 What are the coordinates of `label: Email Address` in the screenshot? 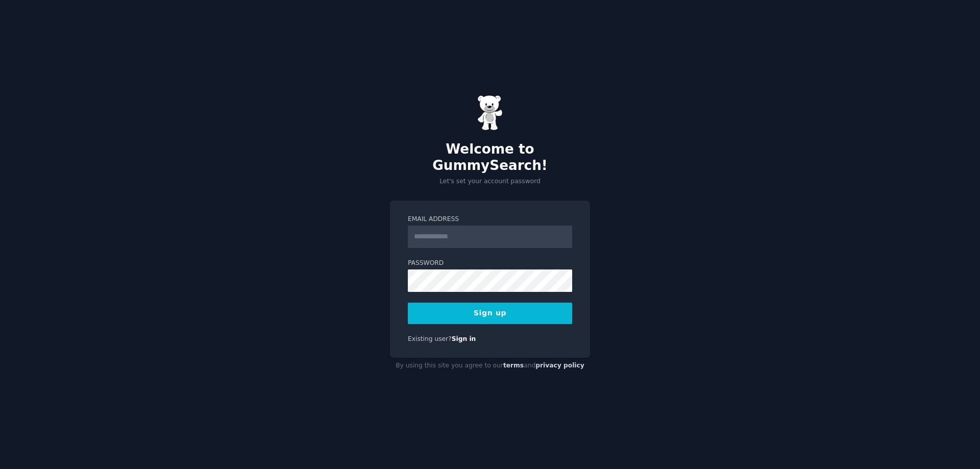 It's located at (490, 220).